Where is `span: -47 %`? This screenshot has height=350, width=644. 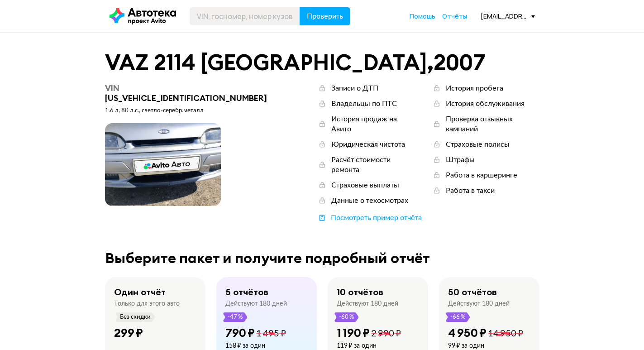
span: -47 % is located at coordinates (236, 318).